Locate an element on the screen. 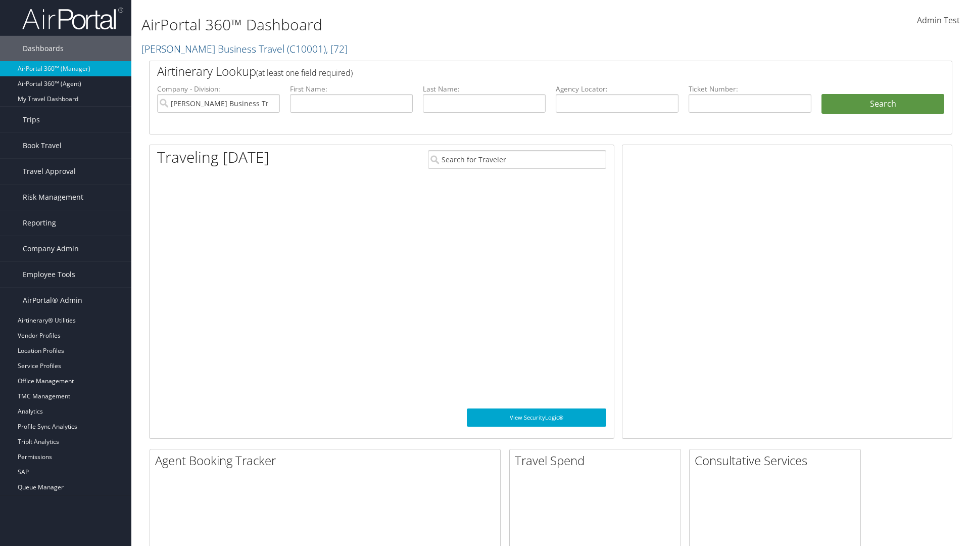 This screenshot has height=546, width=970. label: Ticket Number: is located at coordinates (750, 89).